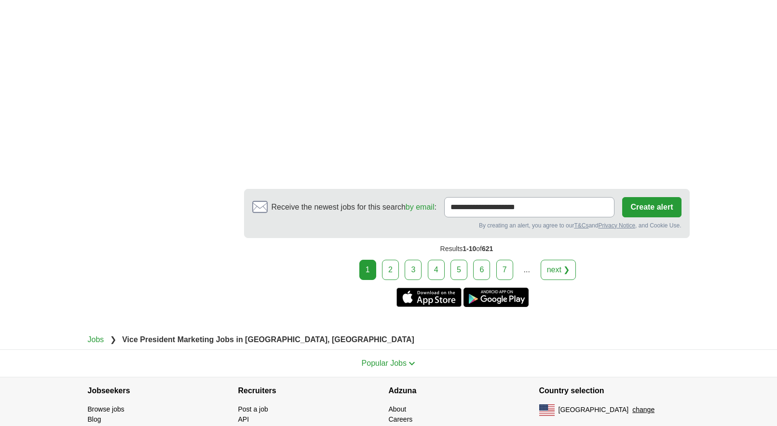  I want to click on div: By creating an alert, you agree to our and , and Cookie Use., so click(467, 226).